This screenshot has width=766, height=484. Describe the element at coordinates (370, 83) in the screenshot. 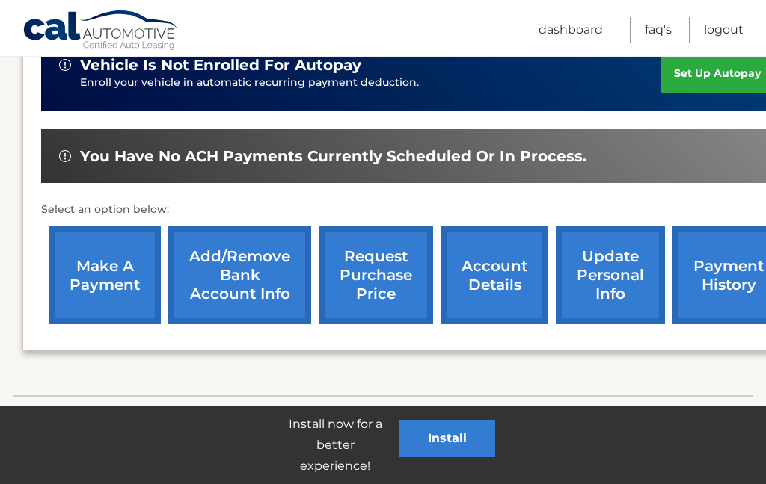

I see `p: Enroll your vehicle in automatic recurring payment deduction.` at that location.